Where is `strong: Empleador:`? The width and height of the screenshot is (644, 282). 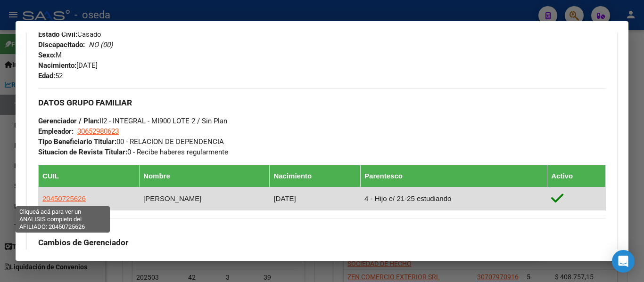 strong: Empleador: is located at coordinates (56, 131).